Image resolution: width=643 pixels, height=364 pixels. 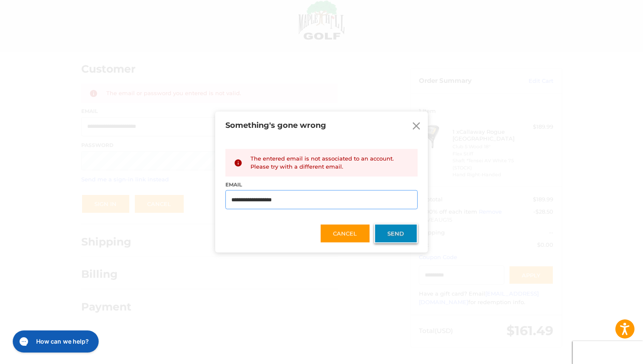 What do you see at coordinates (54, 14) in the screenshot?
I see `h1: How can we help?` at bounding box center [54, 14].